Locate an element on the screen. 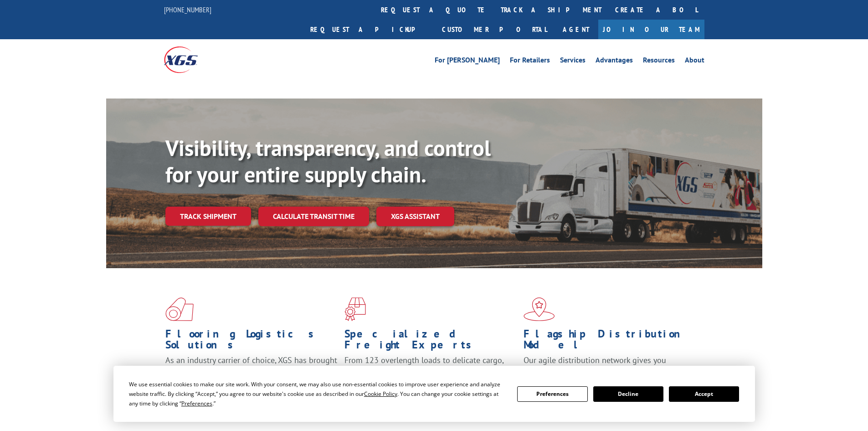 This screenshot has width=868, height=431. img: xgs-icon-focused-on-flooring-red is located at coordinates (355, 309).